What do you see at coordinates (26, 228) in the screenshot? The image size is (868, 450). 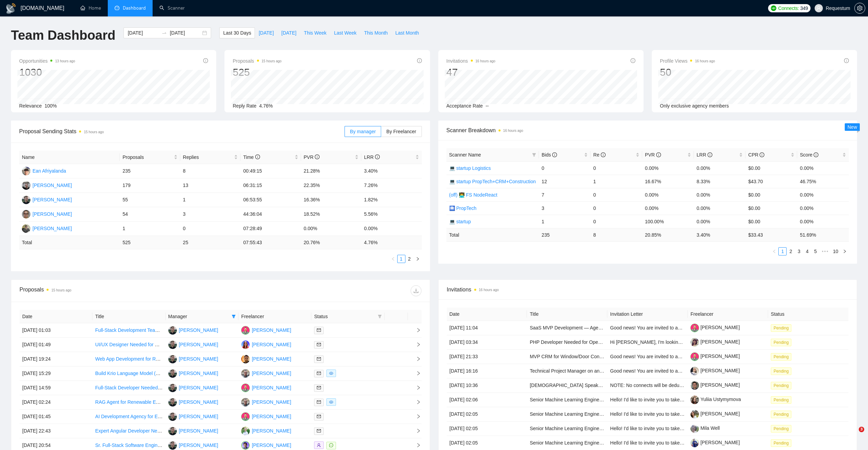 I see `img: AK` at bounding box center [26, 228].